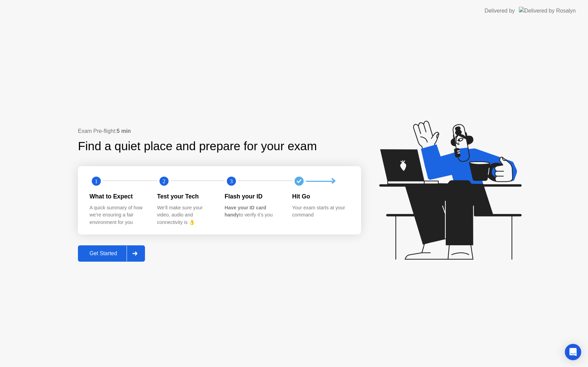 The image size is (588, 367). What do you see at coordinates (118, 215) in the screenshot?
I see `div: A quick summary of how we’re ensuring a fair environment for you` at bounding box center [118, 215].